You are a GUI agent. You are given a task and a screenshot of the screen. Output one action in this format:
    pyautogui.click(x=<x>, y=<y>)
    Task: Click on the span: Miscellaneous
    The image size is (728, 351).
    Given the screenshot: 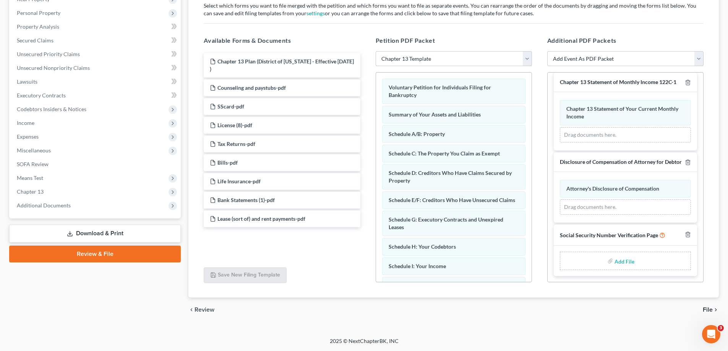 What is the action you would take?
    pyautogui.click(x=34, y=150)
    